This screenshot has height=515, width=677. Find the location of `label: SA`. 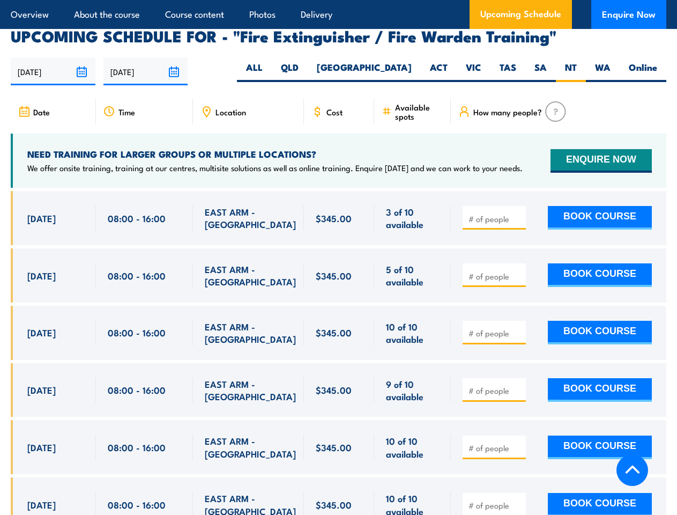

label: SA is located at coordinates (540, 71).